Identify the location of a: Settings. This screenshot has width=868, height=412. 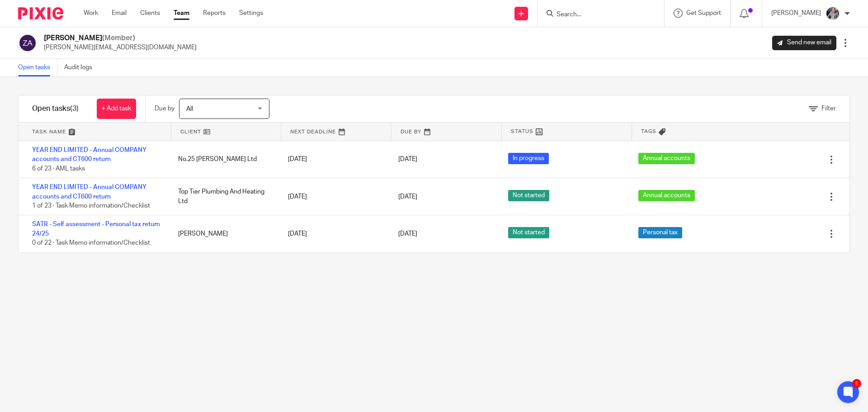
(251, 13).